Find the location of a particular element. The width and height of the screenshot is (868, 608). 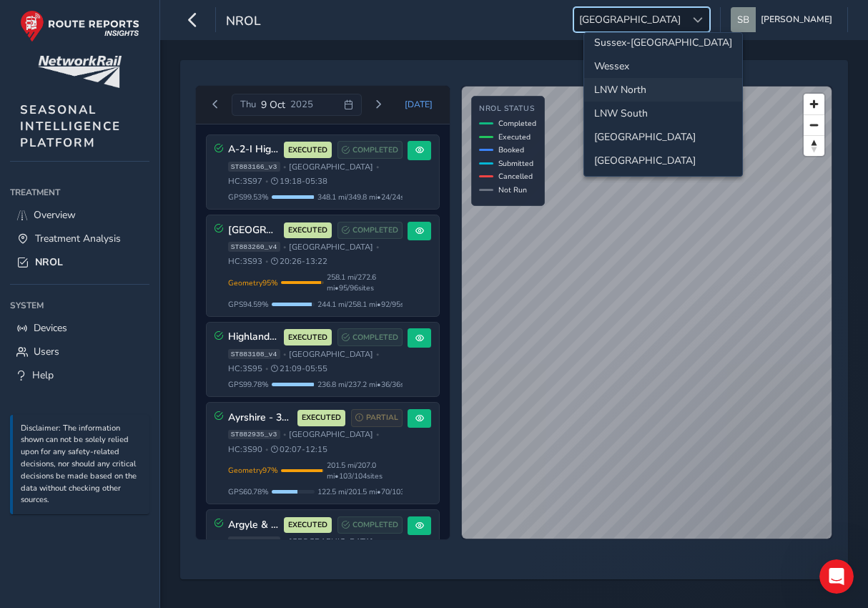

li: LNW South is located at coordinates (663, 113).